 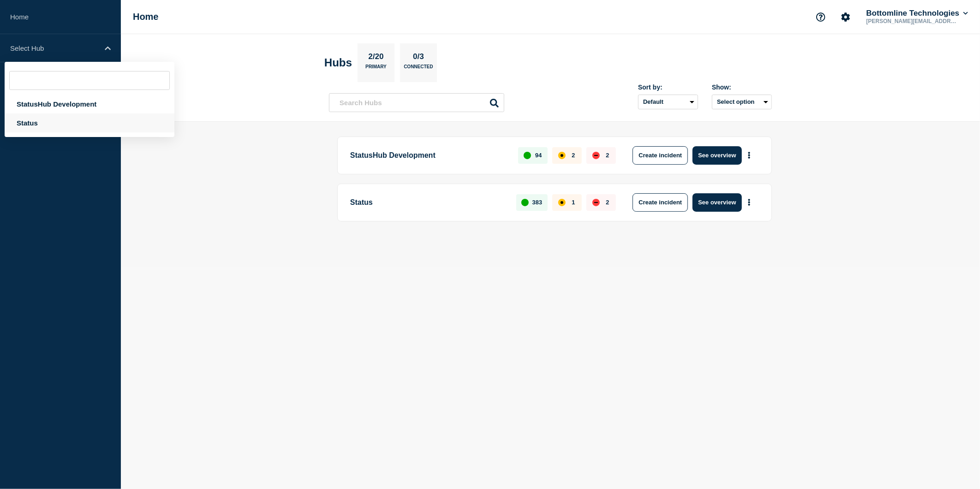 What do you see at coordinates (537, 202) in the screenshot?
I see `p: 383` at bounding box center [537, 202].